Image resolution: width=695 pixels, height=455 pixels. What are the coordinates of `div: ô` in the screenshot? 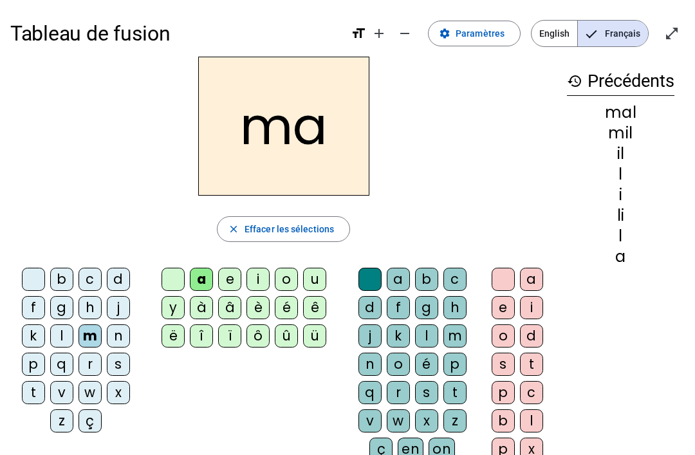 It's located at (258, 336).